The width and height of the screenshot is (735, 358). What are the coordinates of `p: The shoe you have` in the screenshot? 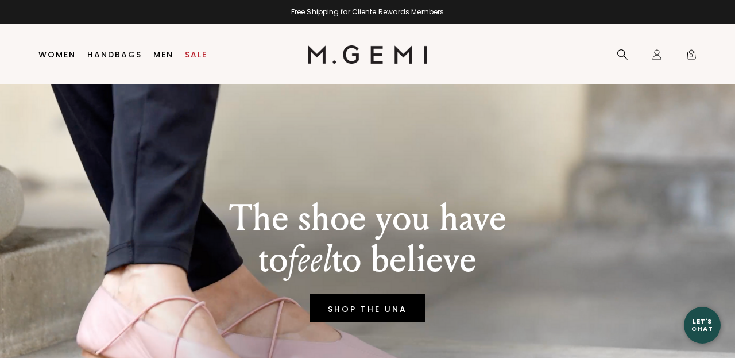 It's located at (368, 218).